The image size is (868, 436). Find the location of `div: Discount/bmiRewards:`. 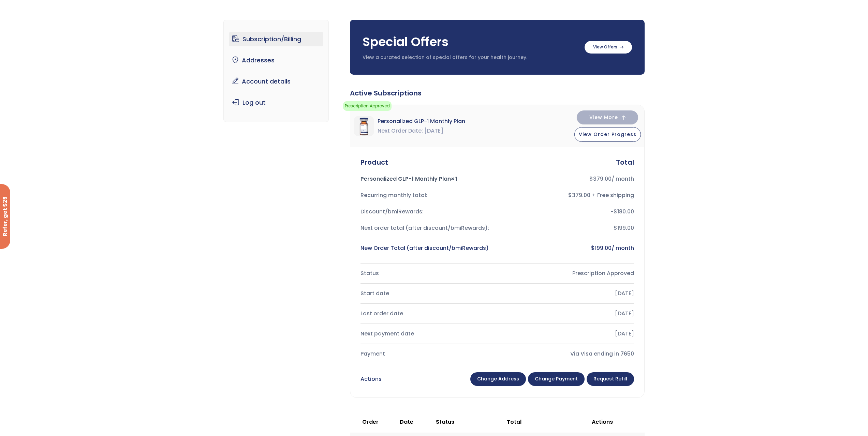

div: Discount/bmiRewards: is located at coordinates (426, 212).